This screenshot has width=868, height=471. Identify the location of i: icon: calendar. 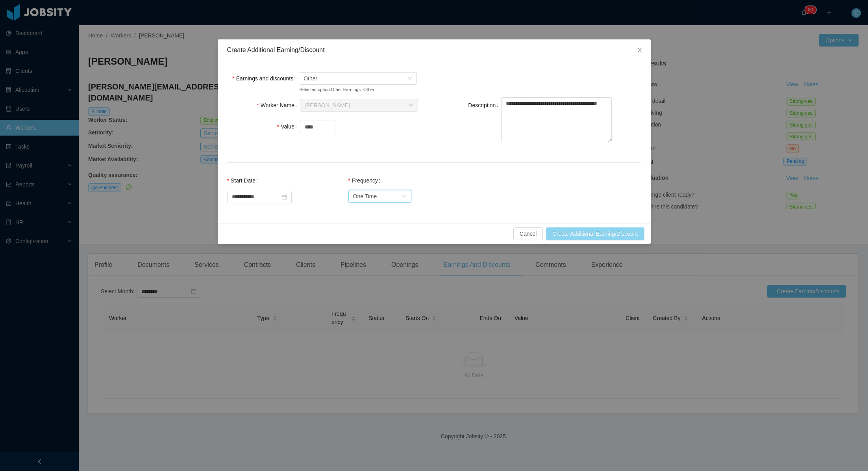
(285, 197).